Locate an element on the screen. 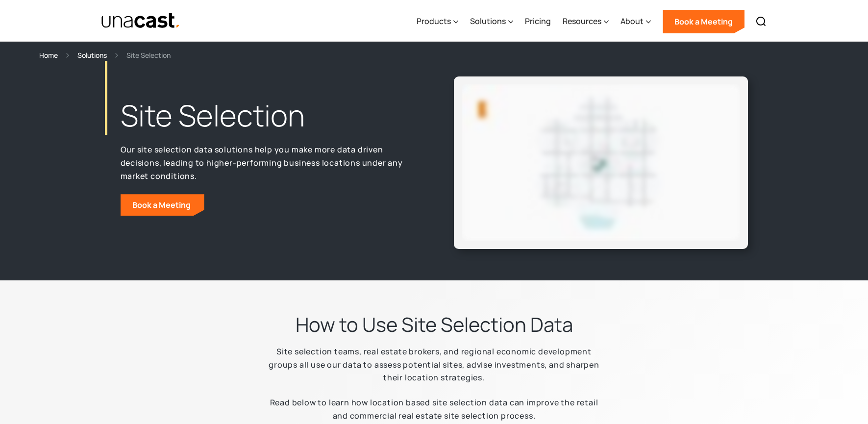  h1: Site Selection is located at coordinates (267, 116).